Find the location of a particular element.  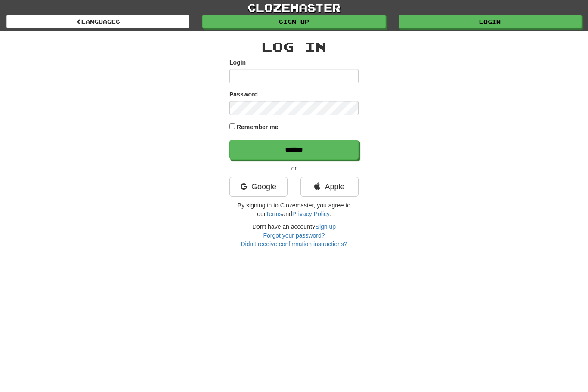

label: Remember me is located at coordinates (257, 127).